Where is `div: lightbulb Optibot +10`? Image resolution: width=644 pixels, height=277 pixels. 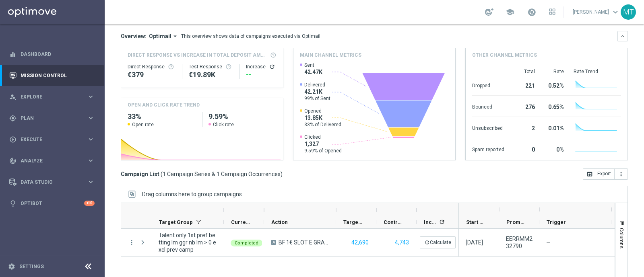
div: lightbulb Optibot +10 is located at coordinates (52, 204).